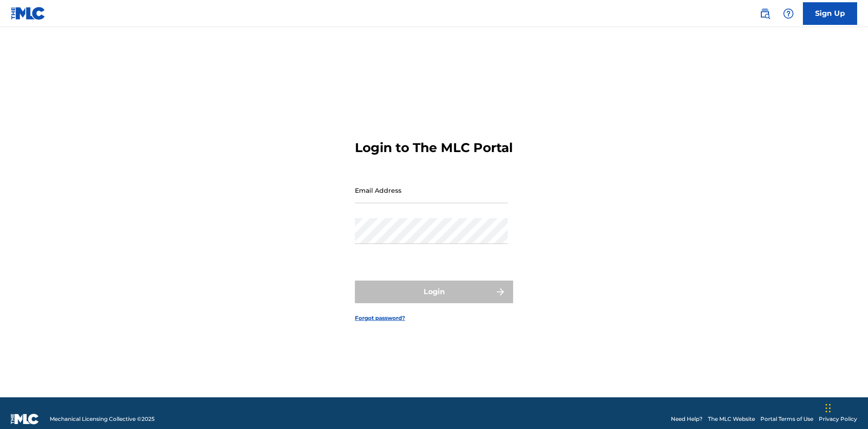 The image size is (868, 429). What do you see at coordinates (434, 147) in the screenshot?
I see `h3: Login to The MLC Portal` at bounding box center [434, 147].